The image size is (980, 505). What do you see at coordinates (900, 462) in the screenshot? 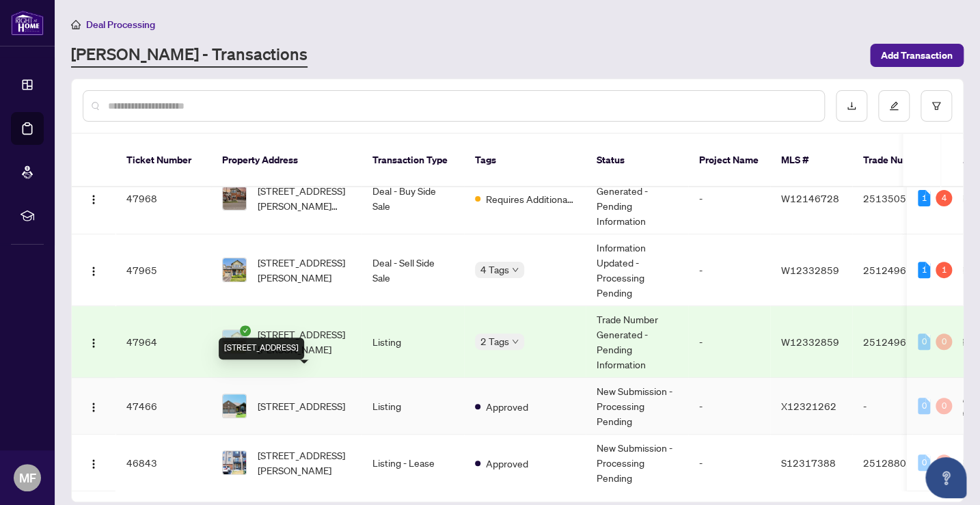
I see `td: 2512880` at bounding box center [900, 462].